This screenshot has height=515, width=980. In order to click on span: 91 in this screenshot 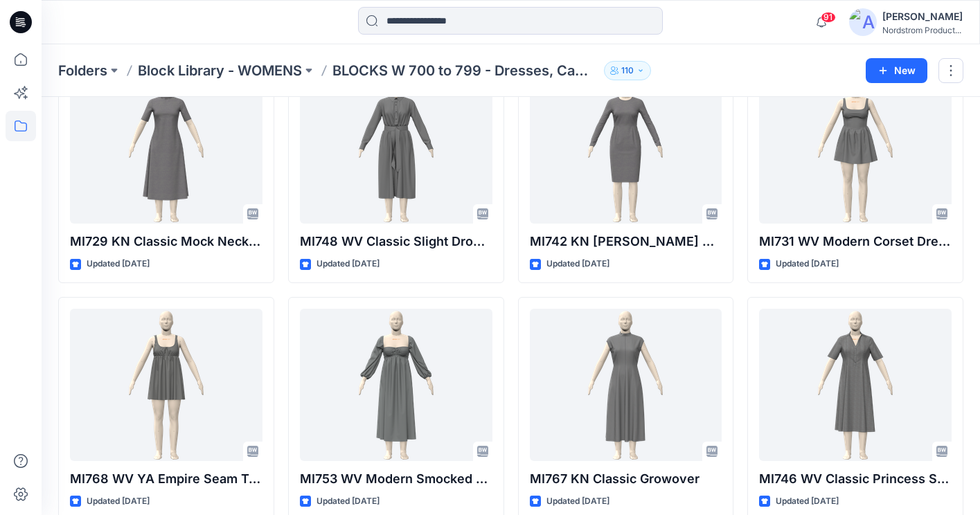, I will do `click(828, 18)`.